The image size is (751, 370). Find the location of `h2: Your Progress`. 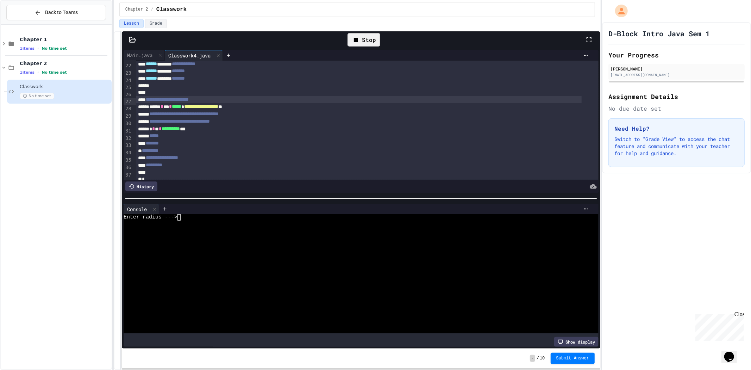

h2: Your Progress is located at coordinates (676, 55).